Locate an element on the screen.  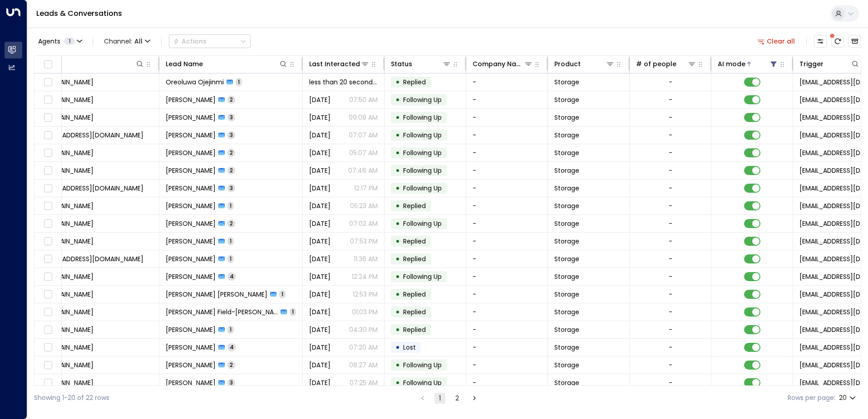
button: page 1 is located at coordinates (440, 398).